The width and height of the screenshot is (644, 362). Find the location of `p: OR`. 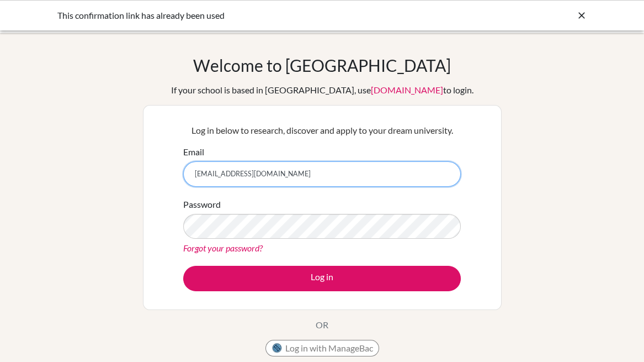

p: OR is located at coordinates (322, 325).